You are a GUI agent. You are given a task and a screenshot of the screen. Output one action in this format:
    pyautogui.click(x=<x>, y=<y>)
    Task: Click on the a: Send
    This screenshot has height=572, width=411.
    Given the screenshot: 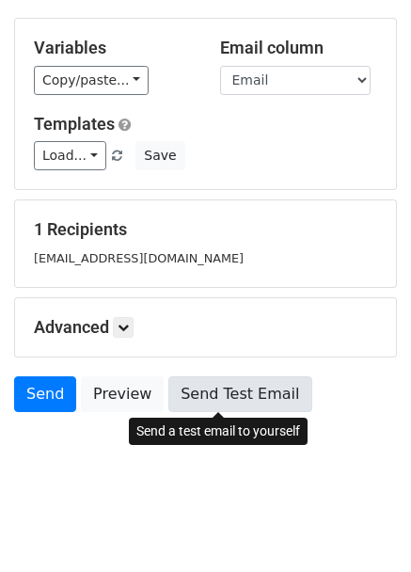 What is the action you would take?
    pyautogui.click(x=45, y=394)
    